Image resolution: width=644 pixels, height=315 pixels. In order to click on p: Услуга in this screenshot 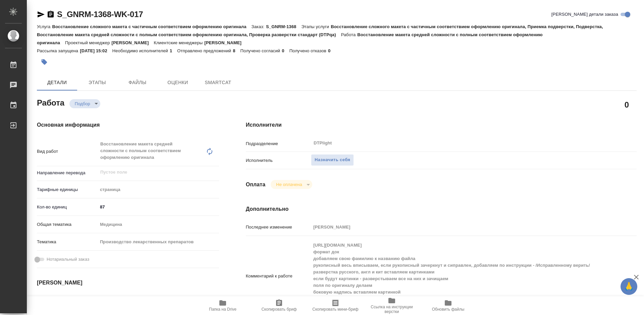, I will do `click(44, 26)`.